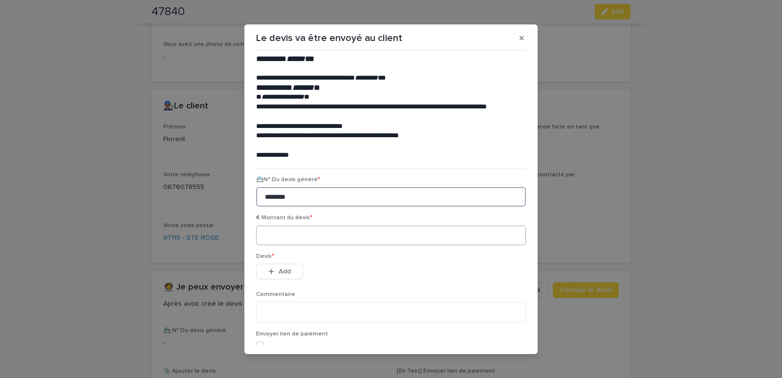 This screenshot has height=378, width=782. I want to click on span: Add, so click(285, 272).